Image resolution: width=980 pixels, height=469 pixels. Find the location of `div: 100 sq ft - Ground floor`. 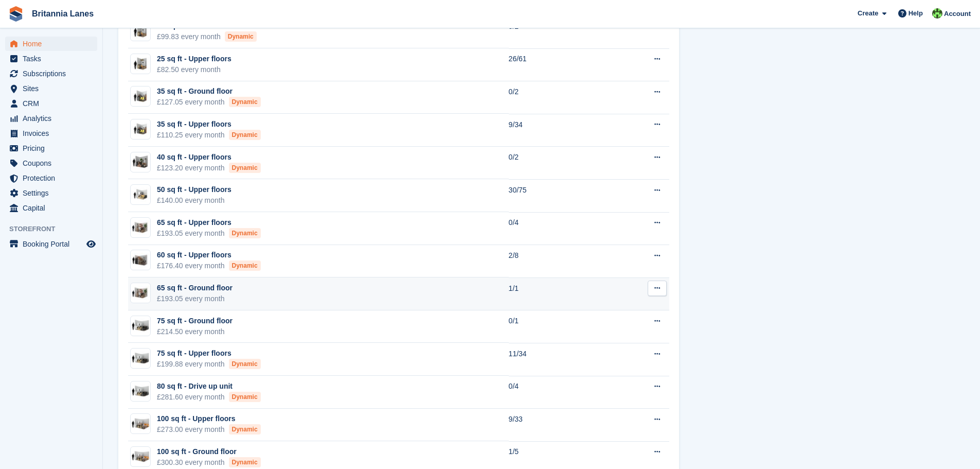

div: 100 sq ft - Ground floor is located at coordinates (209, 451).